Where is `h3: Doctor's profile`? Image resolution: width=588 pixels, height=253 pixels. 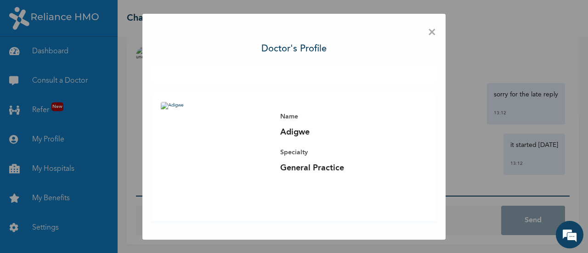
h3: Doctor's profile is located at coordinates (294, 49).